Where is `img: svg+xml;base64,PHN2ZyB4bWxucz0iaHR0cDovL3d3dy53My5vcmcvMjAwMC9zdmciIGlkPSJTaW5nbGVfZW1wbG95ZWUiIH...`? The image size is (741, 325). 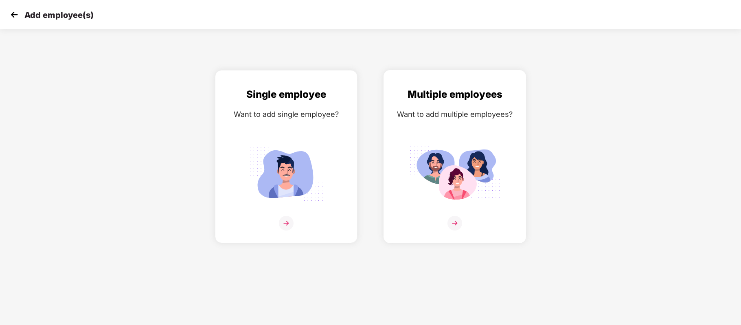 img: svg+xml;base64,PHN2ZyB4bWxucz0iaHR0cDovL3d3dy53My5vcmcvMjAwMC9zdmciIGlkPSJTaW5nbGVfZW1wbG95ZWUiIH... is located at coordinates (286, 174).